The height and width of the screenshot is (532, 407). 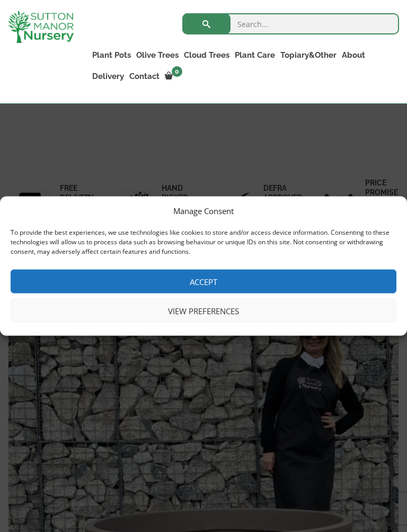 I want to click on button: View preferences, so click(x=204, y=311).